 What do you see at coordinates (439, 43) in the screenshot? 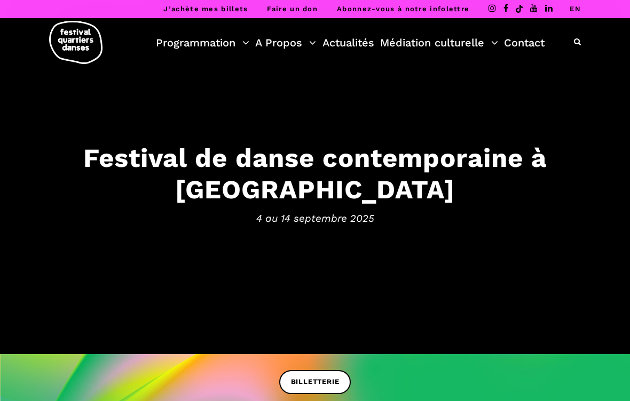
I see `a: Médiation culturelle` at bounding box center [439, 43].